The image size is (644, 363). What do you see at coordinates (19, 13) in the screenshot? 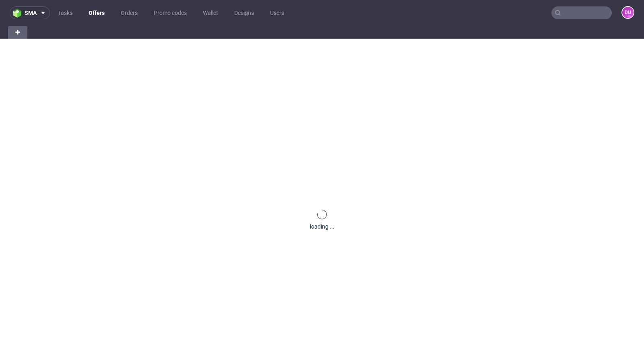
I see `img: logo` at bounding box center [19, 13].